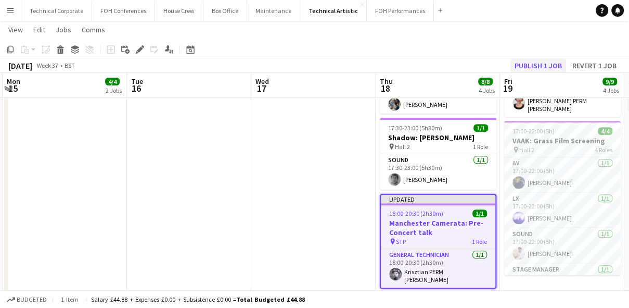 The width and height of the screenshot is (629, 308). What do you see at coordinates (16, 30) in the screenshot?
I see `a: View` at bounding box center [16, 30].